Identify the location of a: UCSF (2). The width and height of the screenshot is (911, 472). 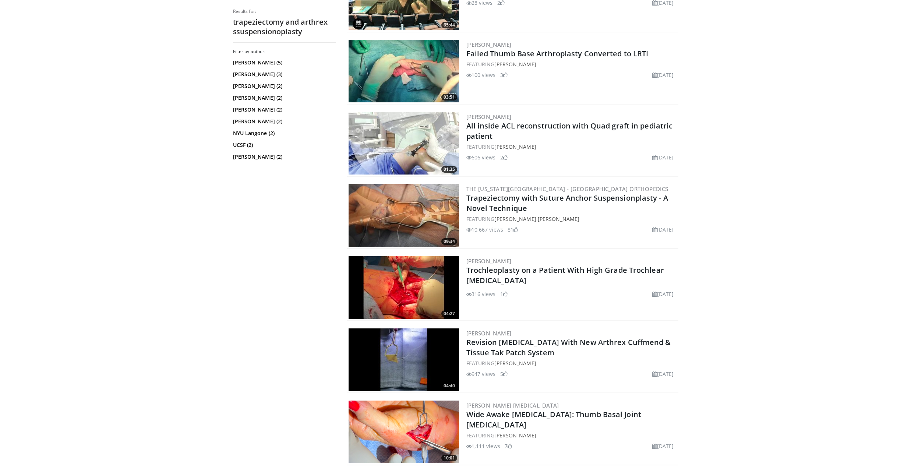
(283, 145).